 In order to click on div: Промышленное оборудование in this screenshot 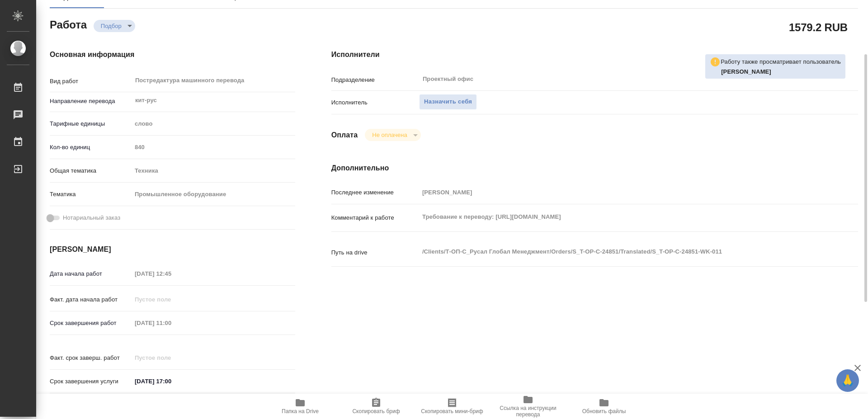, I will do `click(213, 195)`.